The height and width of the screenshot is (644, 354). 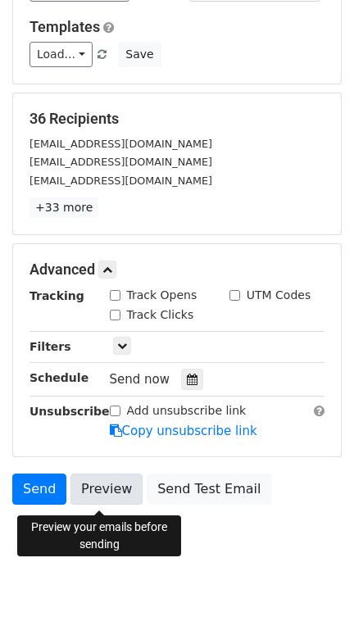 I want to click on label: Track Clicks, so click(x=161, y=315).